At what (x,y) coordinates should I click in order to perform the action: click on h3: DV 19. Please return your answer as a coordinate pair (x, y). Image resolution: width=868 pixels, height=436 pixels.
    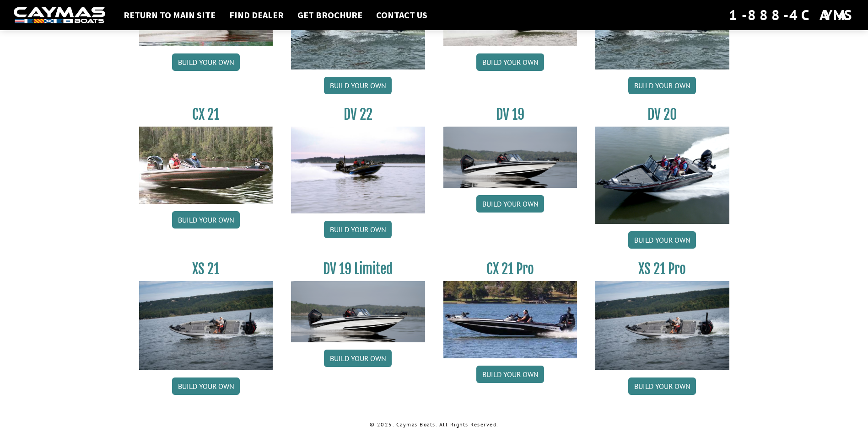
    Looking at the image, I should click on (510, 115).